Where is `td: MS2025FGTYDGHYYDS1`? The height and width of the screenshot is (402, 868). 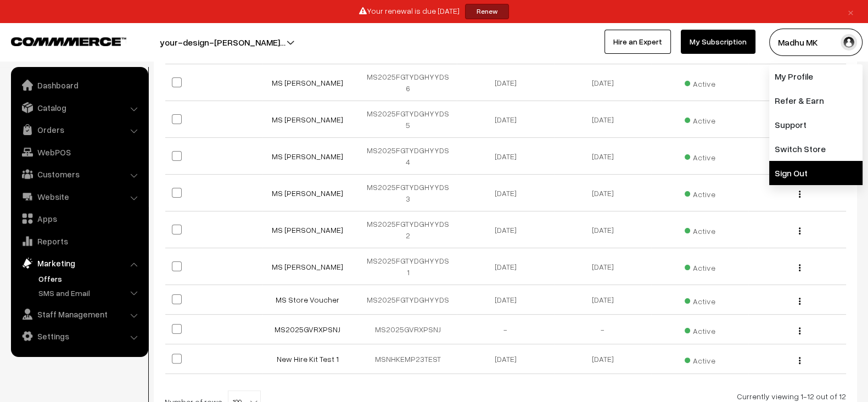 td: MS2025FGTYDGHYYDS1 is located at coordinates (408, 267).